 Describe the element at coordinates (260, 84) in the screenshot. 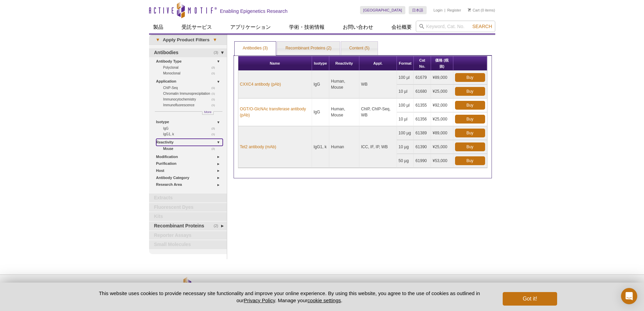

I see `a: CXXC4 antibody (pAb)` at that location.